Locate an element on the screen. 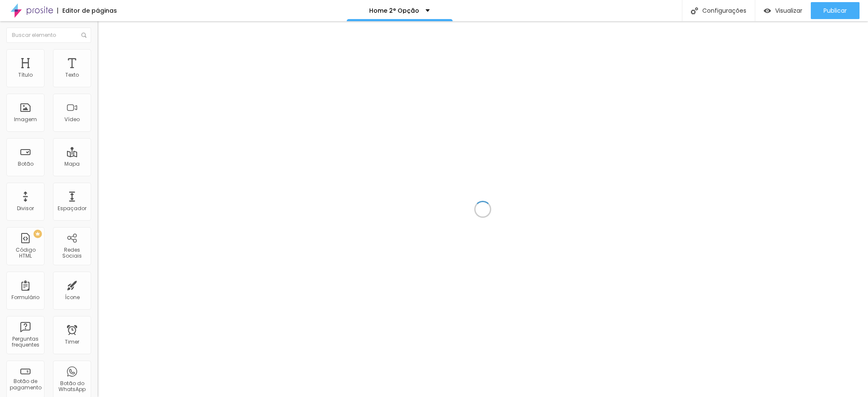  img: view-1.svg is located at coordinates (767, 10).